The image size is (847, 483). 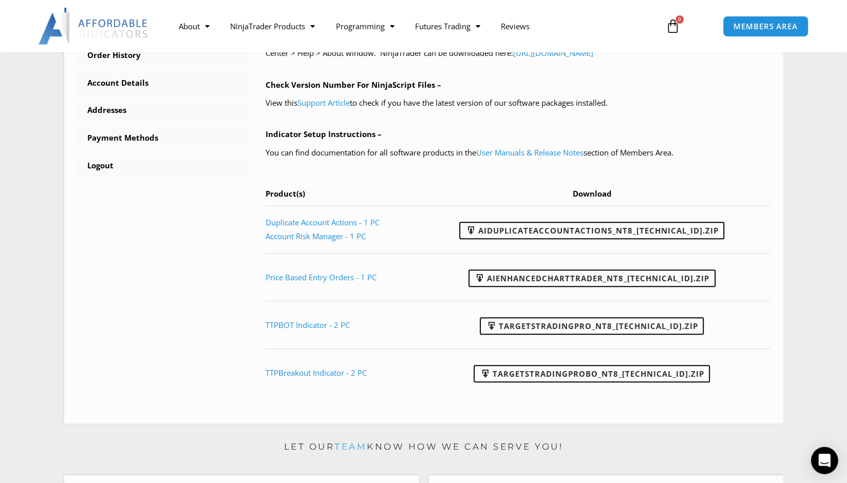 What do you see at coordinates (679, 20) in the screenshot?
I see `span: 0` at bounding box center [679, 20].